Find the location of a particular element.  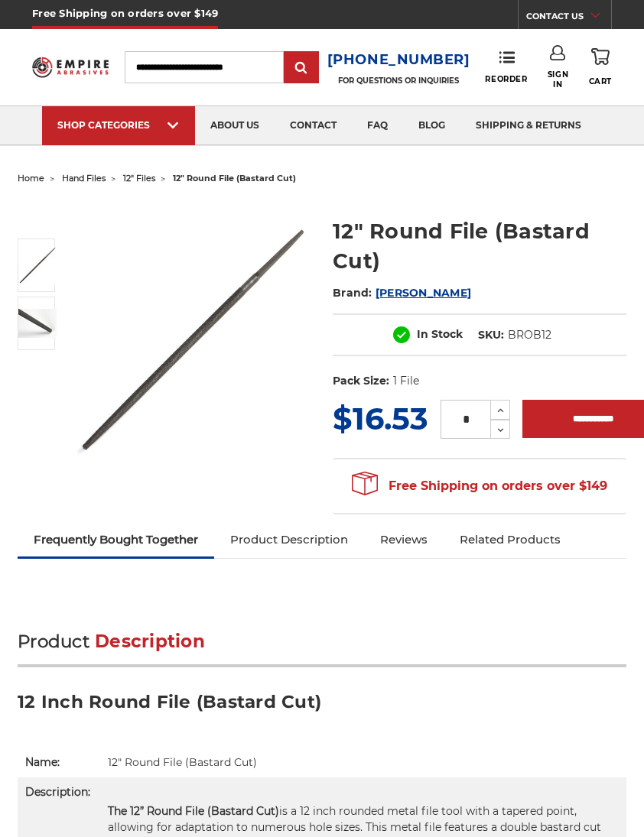

div: SHOP CATEGORIES is located at coordinates (119, 125).